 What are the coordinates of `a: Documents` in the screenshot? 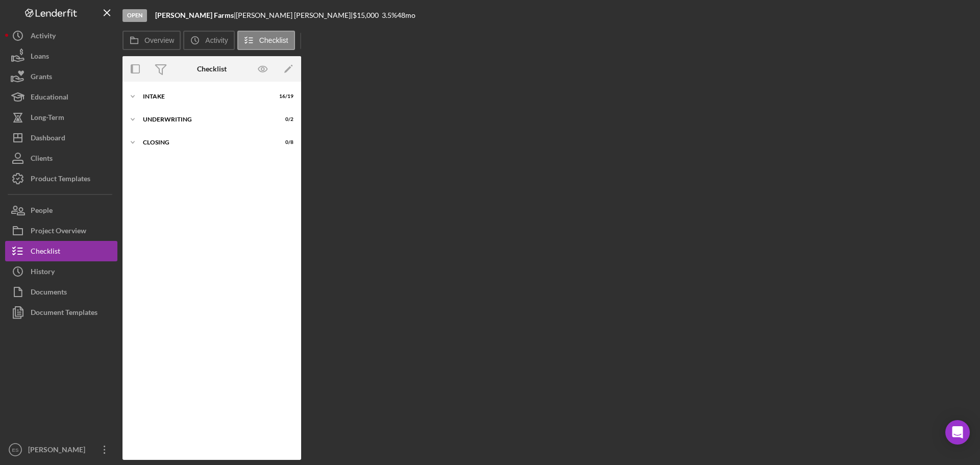 It's located at (61, 292).